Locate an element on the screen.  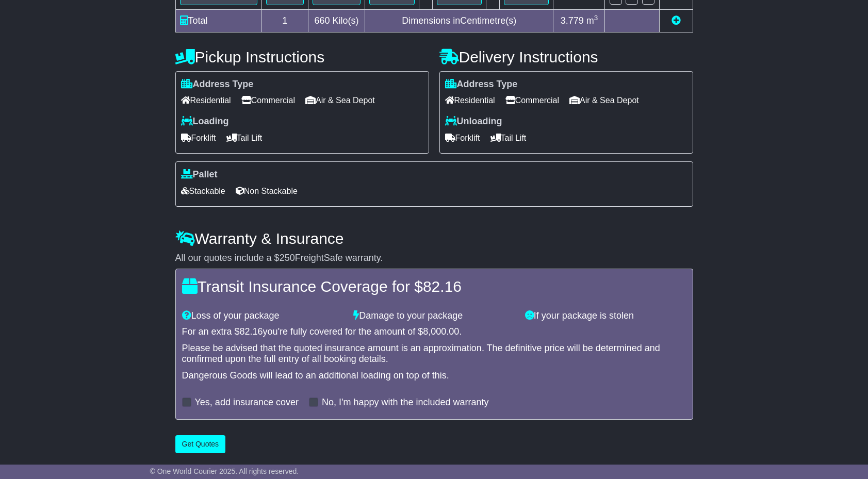
label: Unloading is located at coordinates (473, 122).